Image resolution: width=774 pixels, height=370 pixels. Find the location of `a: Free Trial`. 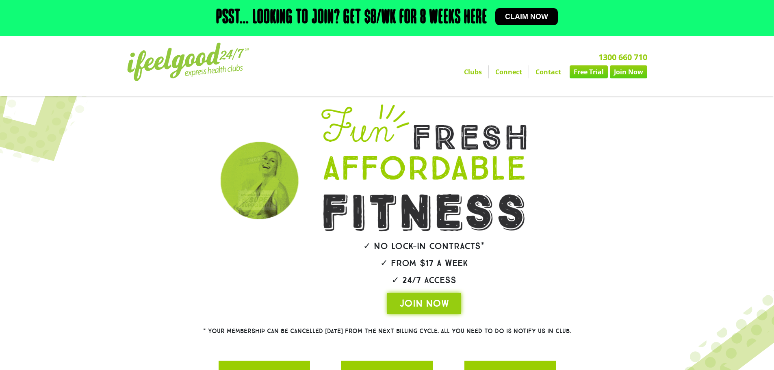

a: Free Trial is located at coordinates (588, 72).